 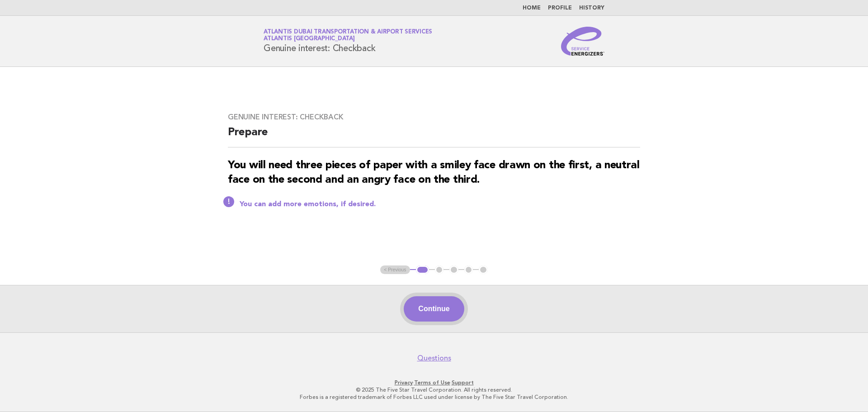 I want to click on a: Profile, so click(x=560, y=8).